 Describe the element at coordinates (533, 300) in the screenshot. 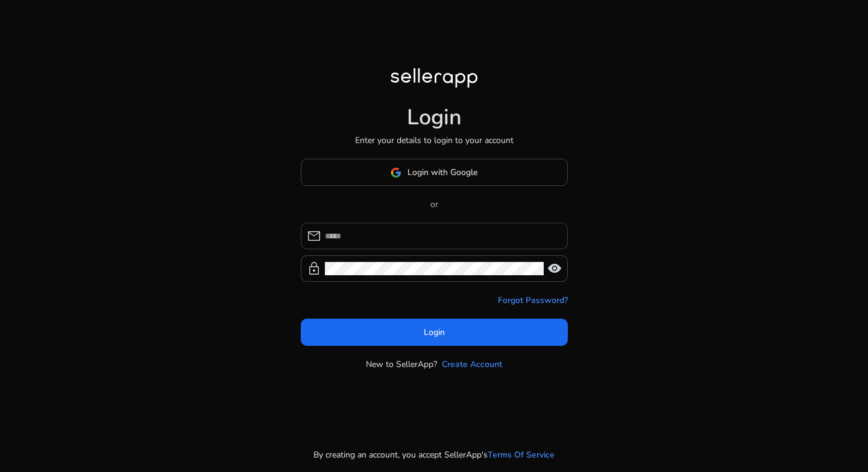

I see `a: Forgot Password?` at that location.